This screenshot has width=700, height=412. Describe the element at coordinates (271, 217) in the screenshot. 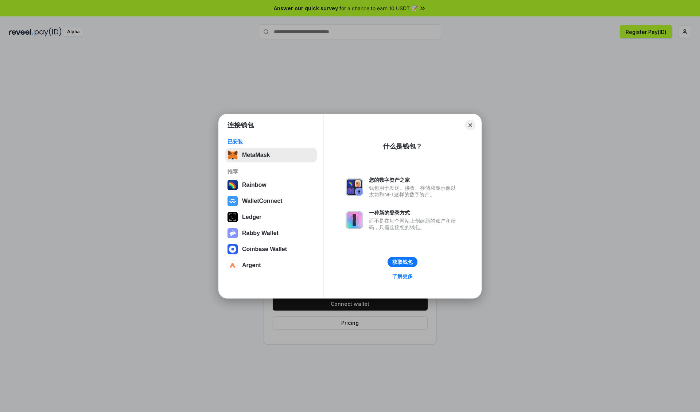

I see `button: Ledger` at that location.